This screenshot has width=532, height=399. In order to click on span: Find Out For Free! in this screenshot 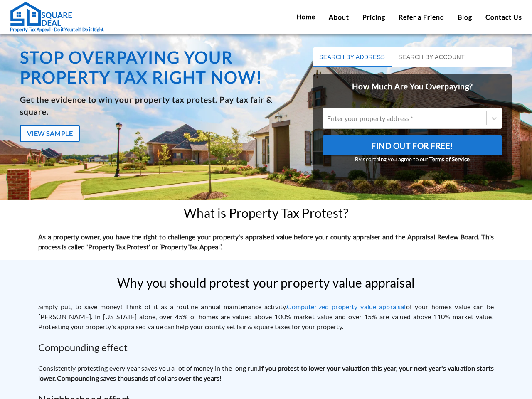, I will do `click(412, 146)`.